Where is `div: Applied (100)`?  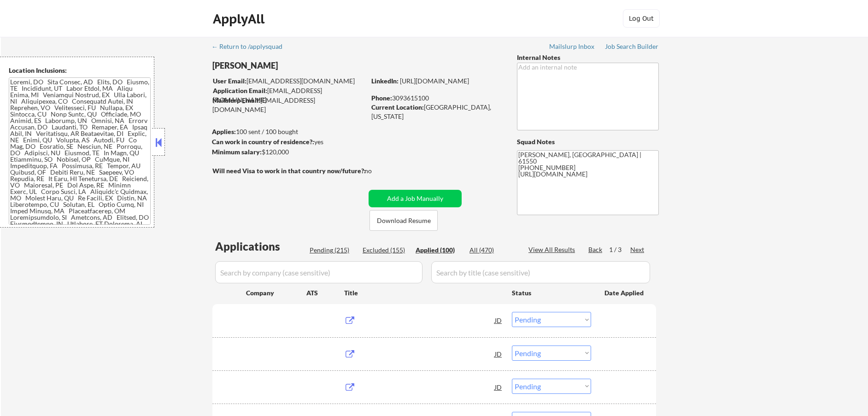 div: Applied (100) is located at coordinates (439, 250).